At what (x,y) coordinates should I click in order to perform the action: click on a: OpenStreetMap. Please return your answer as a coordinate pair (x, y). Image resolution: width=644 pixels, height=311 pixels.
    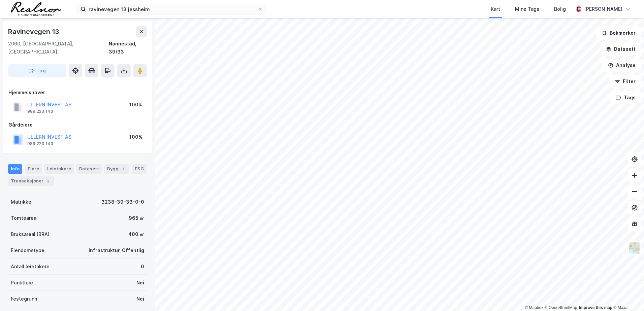
    Looking at the image, I should click on (561, 308).